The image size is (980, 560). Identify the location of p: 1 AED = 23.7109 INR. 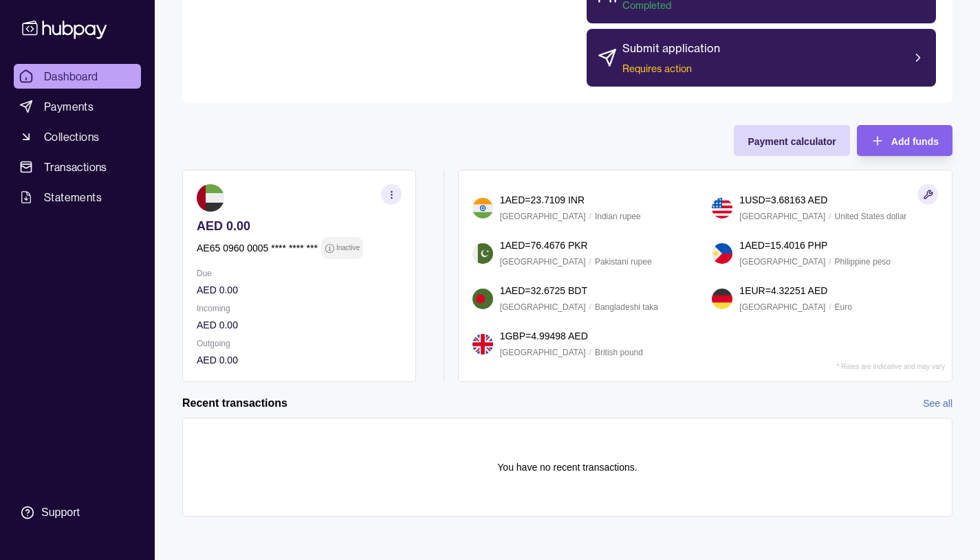
(542, 200).